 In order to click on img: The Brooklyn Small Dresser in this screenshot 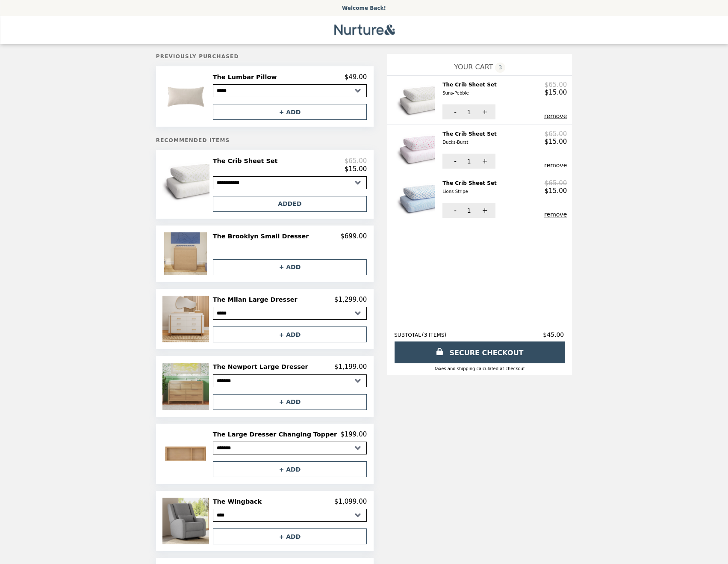, I will do `click(187, 254)`.